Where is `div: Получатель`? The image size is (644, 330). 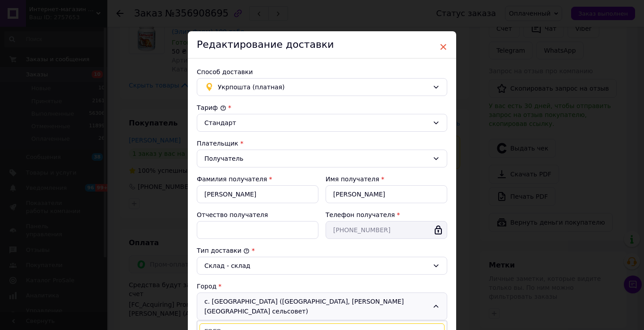
div: Получатель is located at coordinates (316, 158).